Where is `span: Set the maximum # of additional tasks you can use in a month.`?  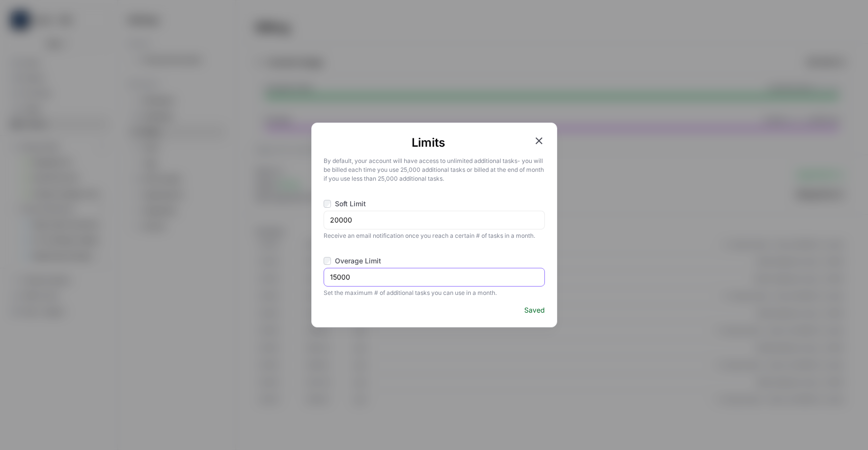
span: Set the maximum # of additional tasks you can use in a month. is located at coordinates (434, 291).